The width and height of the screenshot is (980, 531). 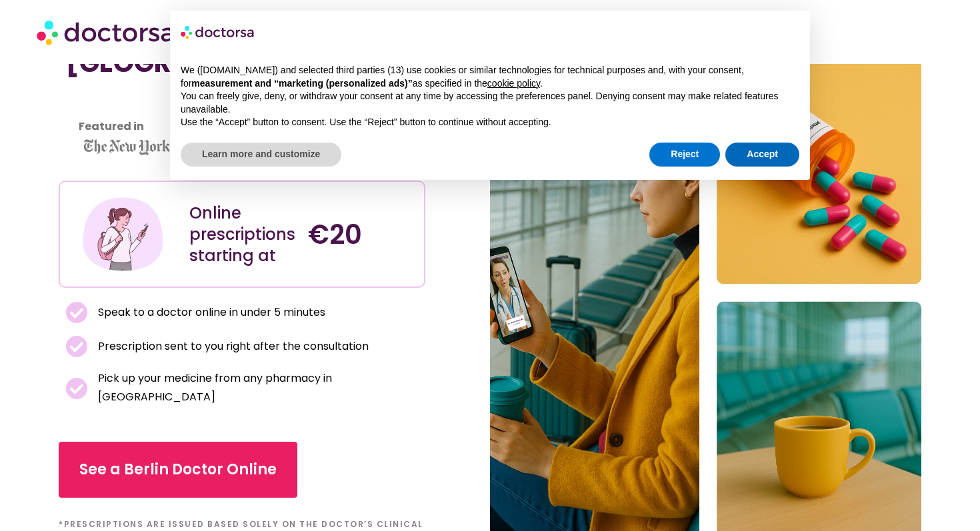 I want to click on img: Illustration depicting a young woman in a casual outfit, engaged with her smartphone. She has a p..., so click(x=122, y=234).